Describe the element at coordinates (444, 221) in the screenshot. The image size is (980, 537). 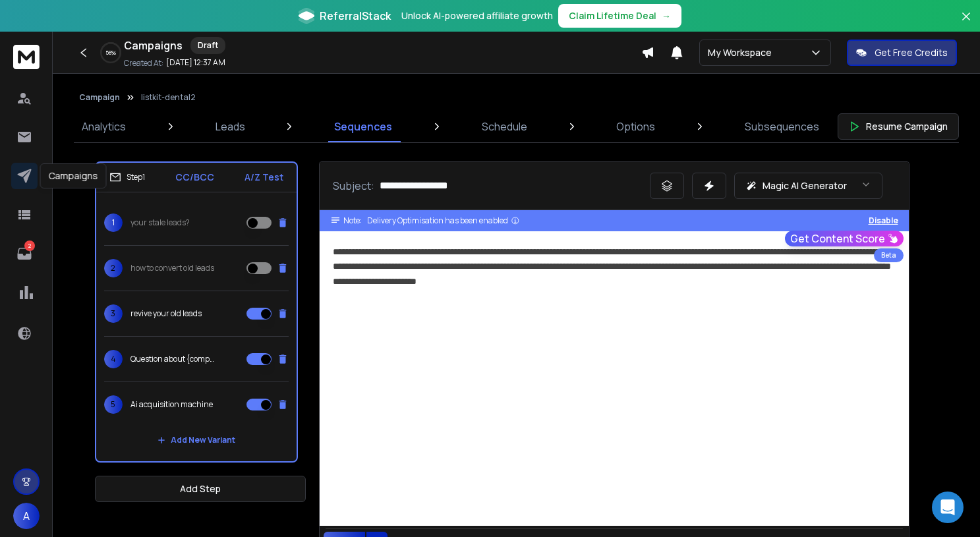
I see `div: Delivery Optimisation has been enabled` at that location.